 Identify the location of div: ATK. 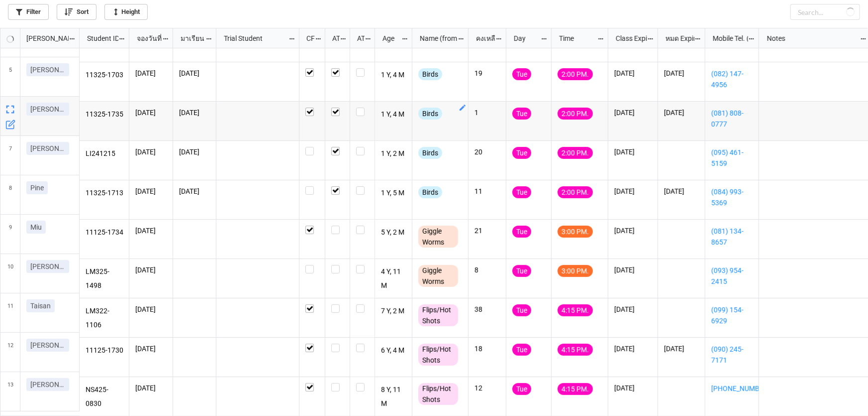
(358, 39).